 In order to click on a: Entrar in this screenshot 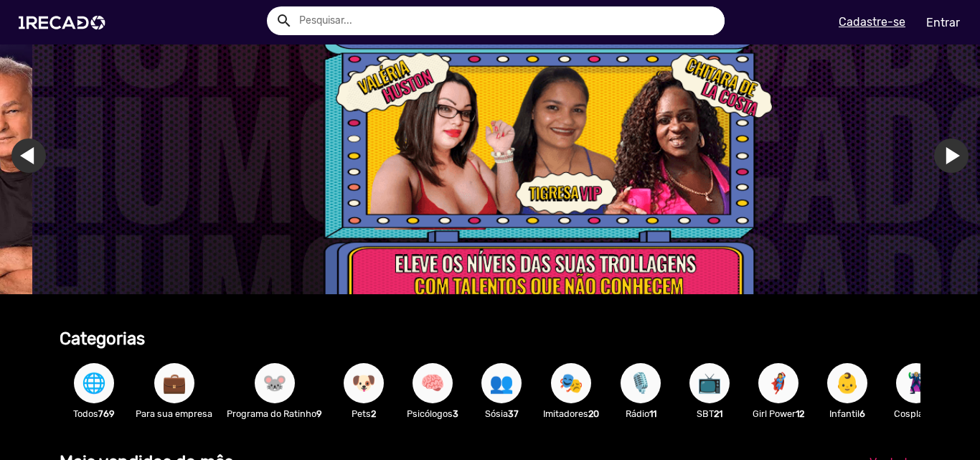, I will do `click(943, 22)`.